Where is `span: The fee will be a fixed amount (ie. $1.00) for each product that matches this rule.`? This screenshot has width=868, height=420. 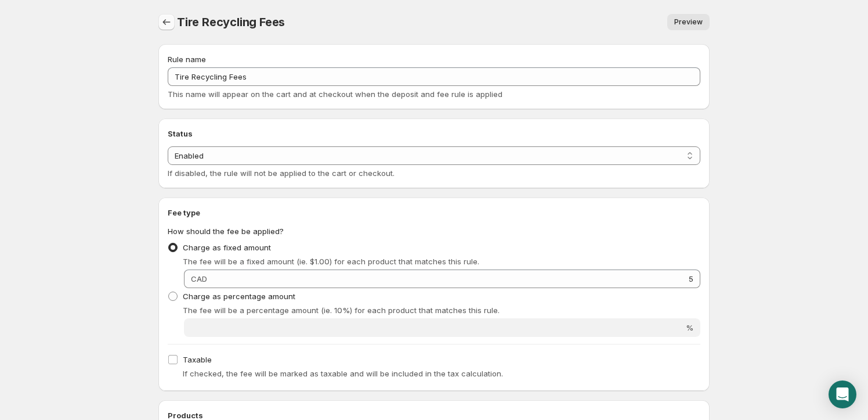
span: The fee will be a fixed amount (ie. $1.00) for each product that matches this rule. is located at coordinates (330, 261).